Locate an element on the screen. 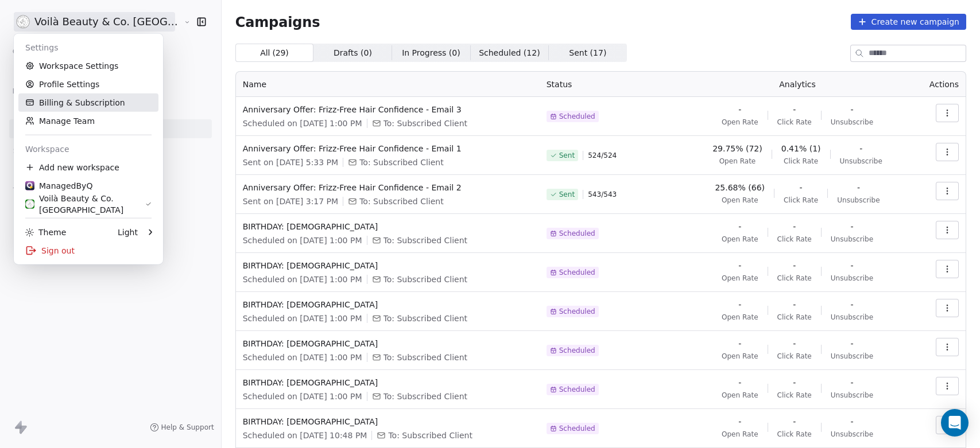 This screenshot has width=980, height=448. a: Workspace Settings is located at coordinates (88, 66).